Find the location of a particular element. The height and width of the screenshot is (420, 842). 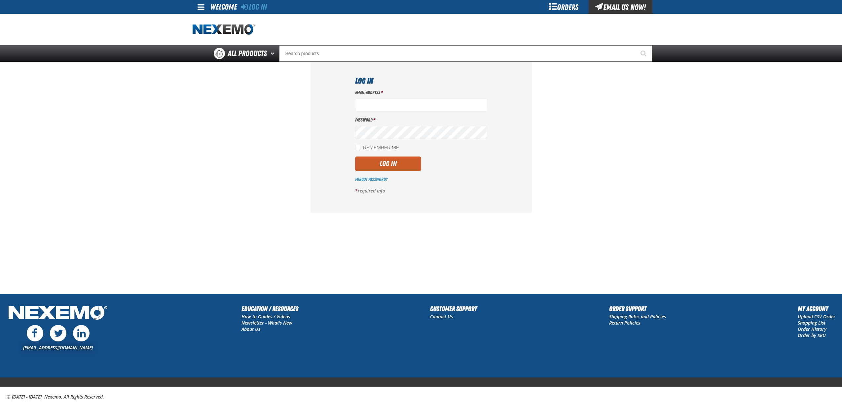

a: Return Policies is located at coordinates (625, 323).